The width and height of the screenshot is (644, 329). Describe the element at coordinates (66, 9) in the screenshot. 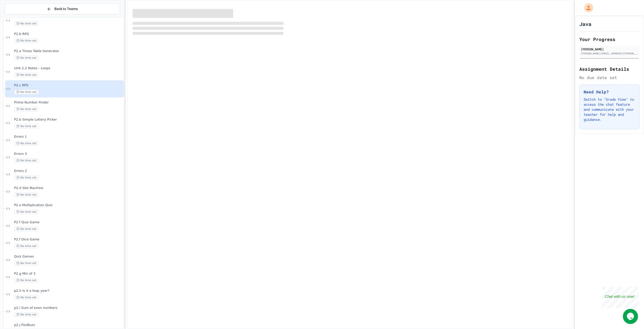

I see `span: Back to Teams` at that location.